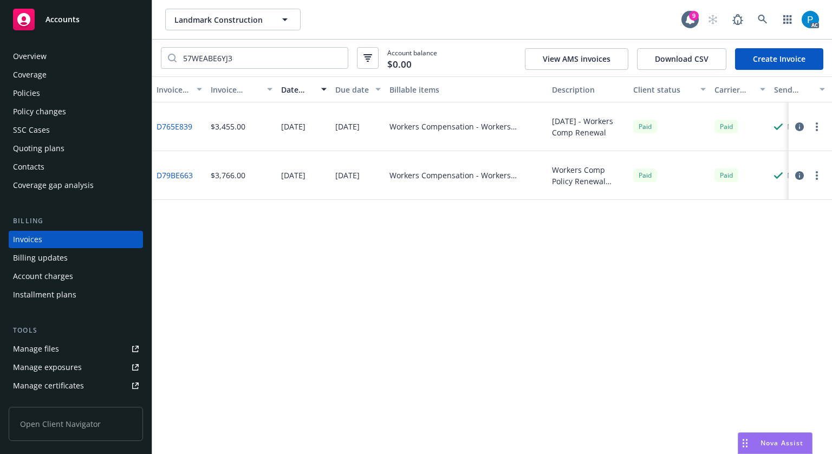 This screenshot has height=454, width=832. What do you see at coordinates (76, 185) in the screenshot?
I see `a: Coverage gap analysis` at bounding box center [76, 185].